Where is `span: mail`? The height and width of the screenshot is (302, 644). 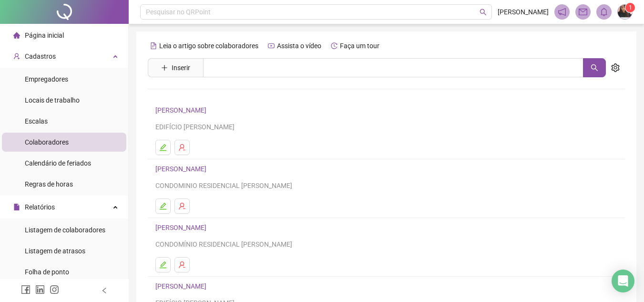 span: mail is located at coordinates (583, 12).